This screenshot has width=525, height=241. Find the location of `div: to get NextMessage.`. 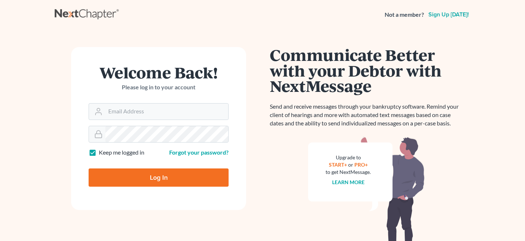

div: to get NextMessage. is located at coordinates (348, 172).